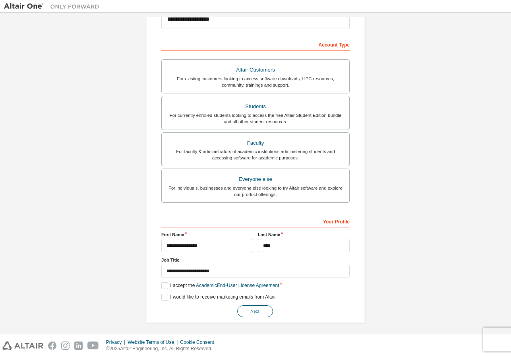 The image size is (511, 357). What do you see at coordinates (23, 345) in the screenshot?
I see `img: altair_logo.svg` at bounding box center [23, 345].